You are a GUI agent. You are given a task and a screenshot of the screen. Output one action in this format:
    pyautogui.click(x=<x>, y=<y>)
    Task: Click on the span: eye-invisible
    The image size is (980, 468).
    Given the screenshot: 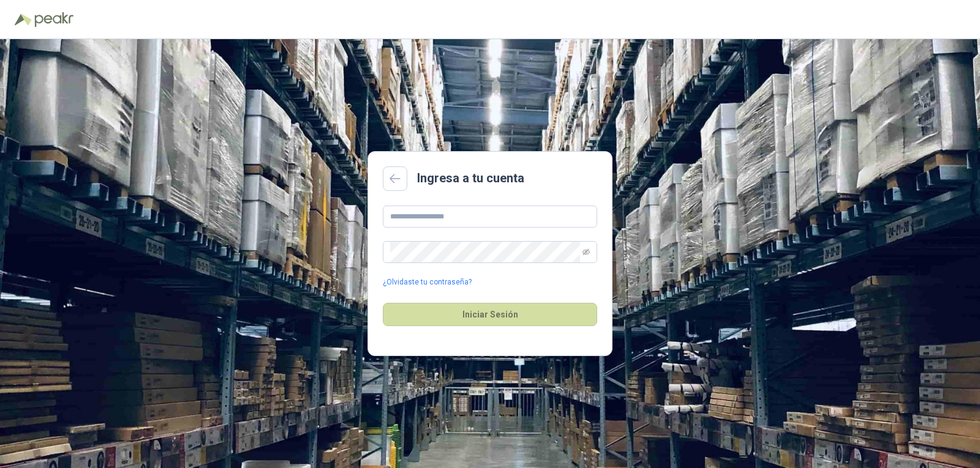 What is the action you would take?
    pyautogui.click(x=586, y=252)
    